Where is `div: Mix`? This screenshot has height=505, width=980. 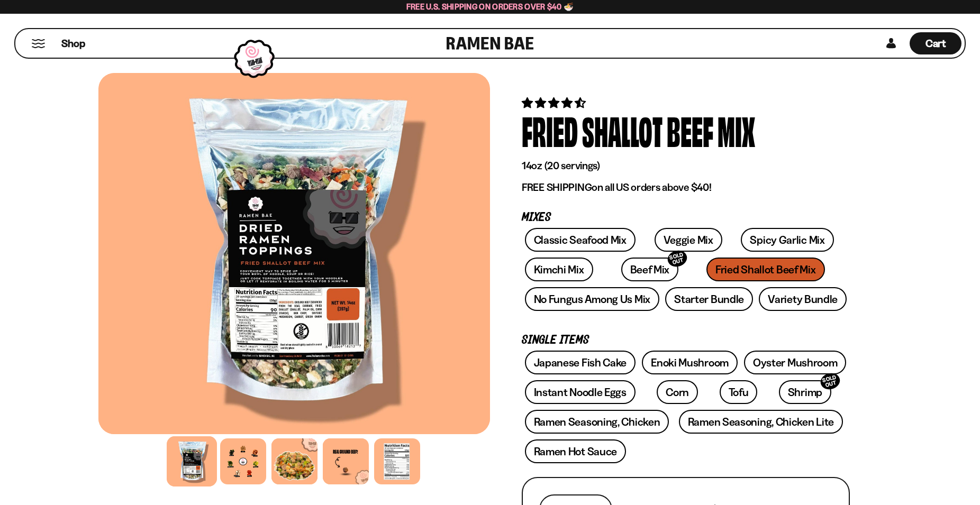 div: Mix is located at coordinates (736, 130).